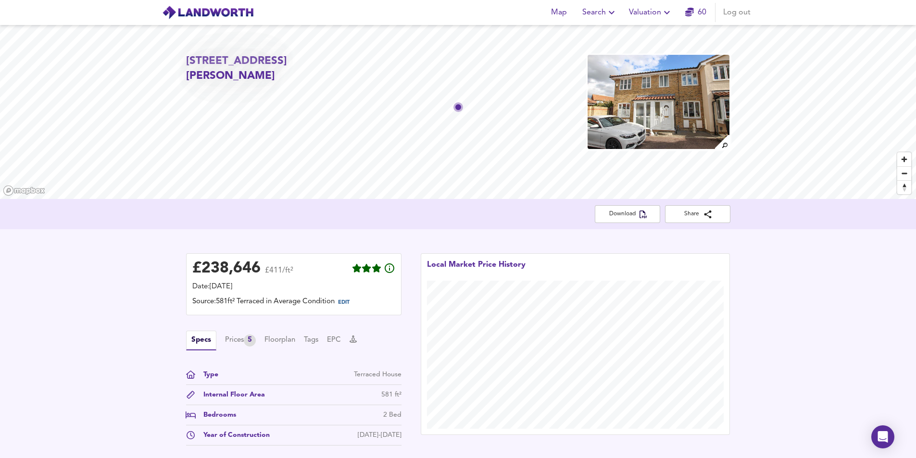  I want to click on img: property, so click(659, 102).